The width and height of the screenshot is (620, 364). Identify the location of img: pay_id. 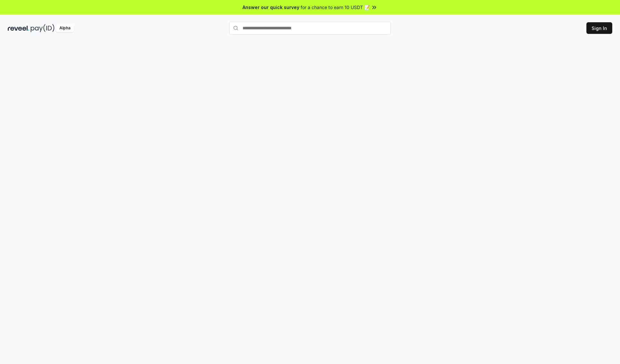
(43, 28).